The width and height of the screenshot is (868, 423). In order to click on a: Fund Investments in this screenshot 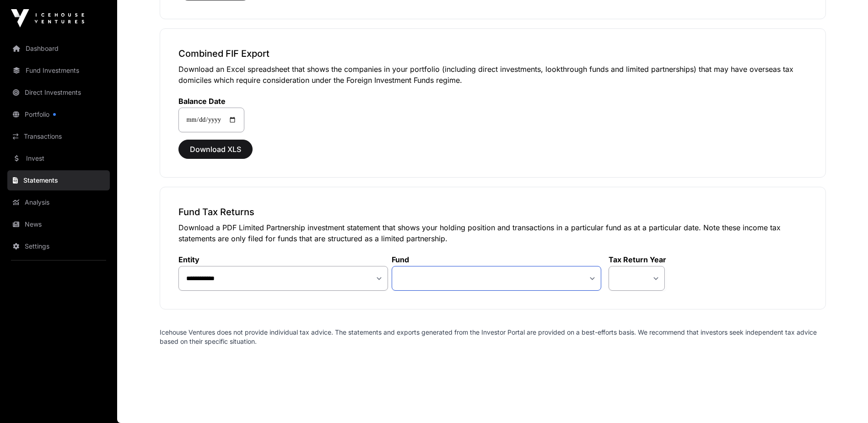, I will do `click(59, 70)`.